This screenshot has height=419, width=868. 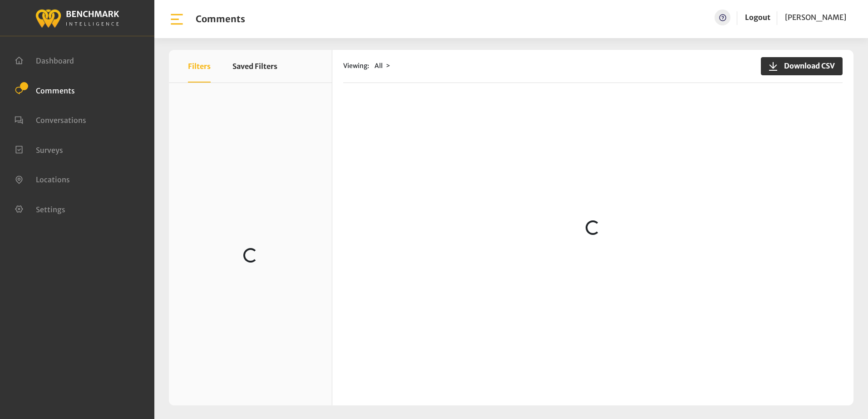 What do you see at coordinates (45, 90) in the screenshot?
I see `a: Comments` at bounding box center [45, 90].